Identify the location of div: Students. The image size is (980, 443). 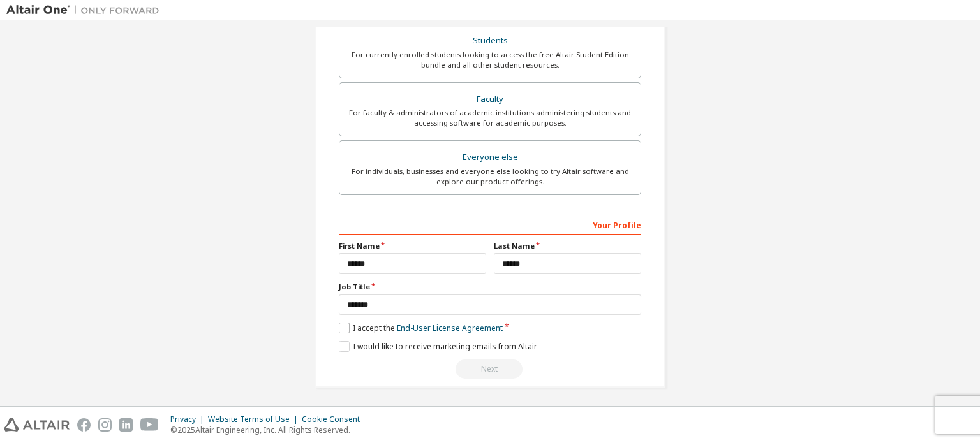
(490, 41).